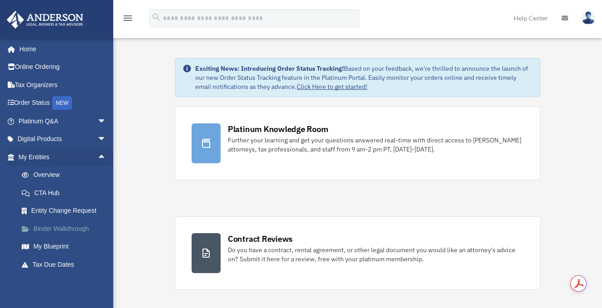 The width and height of the screenshot is (602, 308). Describe the element at coordinates (128, 19) in the screenshot. I see `a: menu` at that location.